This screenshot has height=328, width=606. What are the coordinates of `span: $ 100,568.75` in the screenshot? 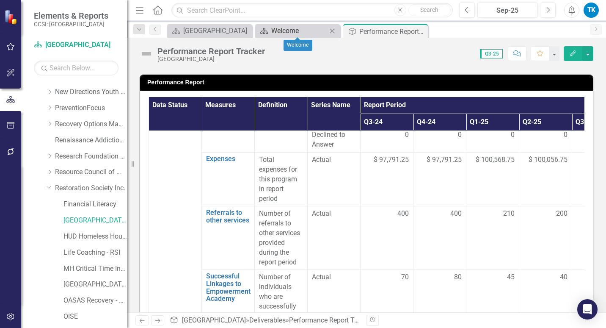 It's located at (495, 160).